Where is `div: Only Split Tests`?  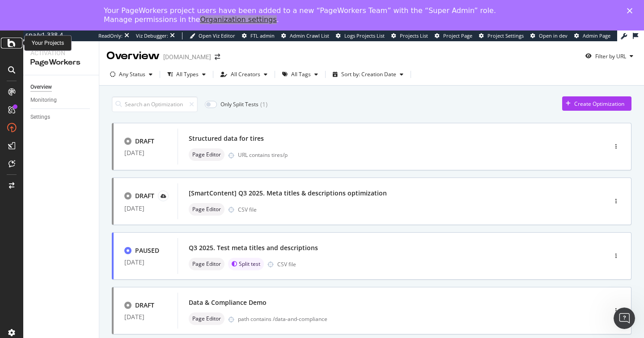
div: Only Split Tests is located at coordinates (239, 104).